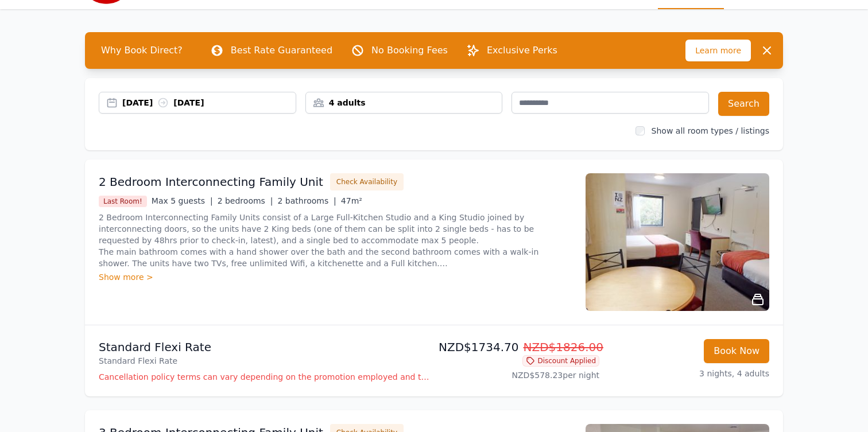  What do you see at coordinates (264, 377) in the screenshot?
I see `p: Cancellation policy terms can vary depending on the promotion employed and the time of stay of th...` at bounding box center [264, 377].